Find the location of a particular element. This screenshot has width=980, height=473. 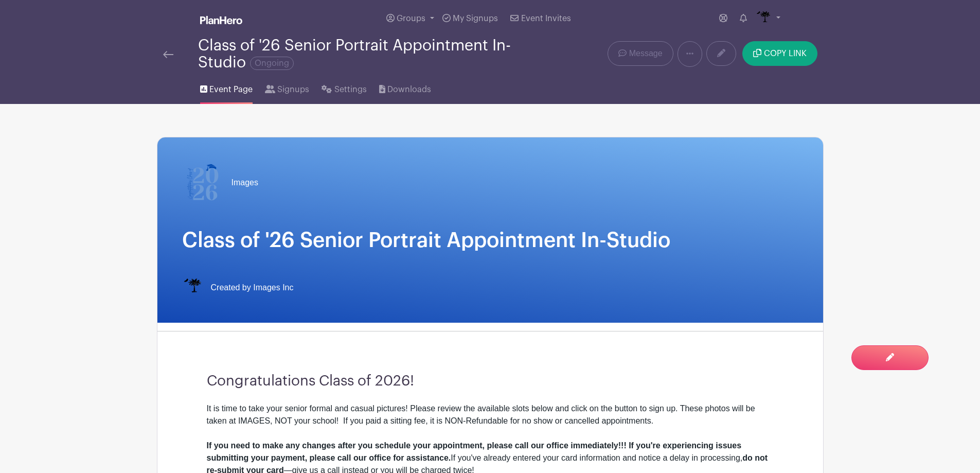

img: 2026%20logo%20(2).png is located at coordinates (202, 183).